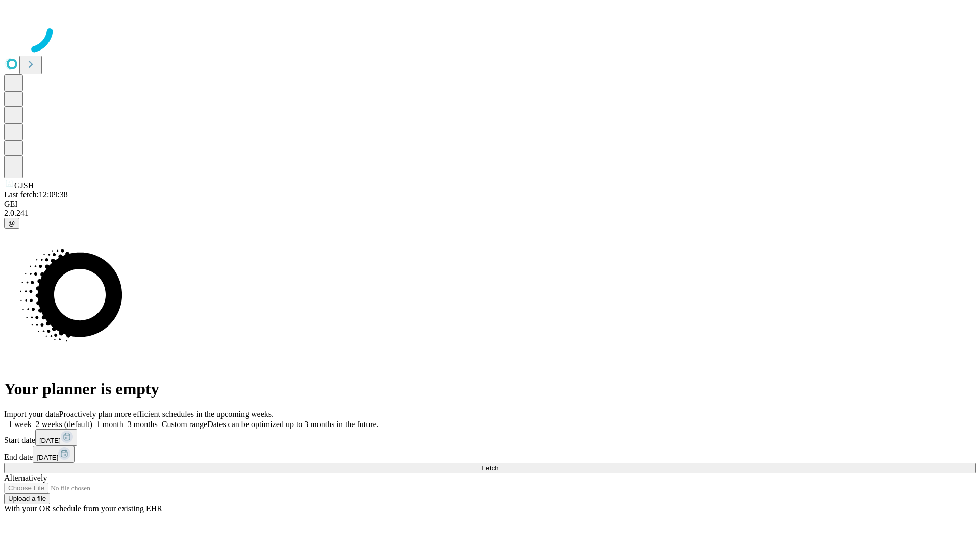 Image resolution: width=980 pixels, height=551 pixels. Describe the element at coordinates (490, 454) in the screenshot. I see `div: End date` at that location.